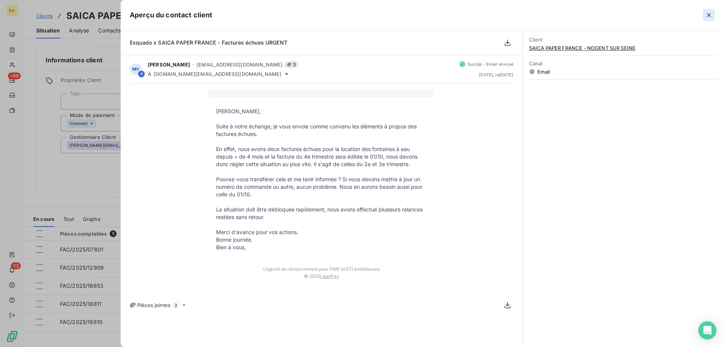 This screenshot has width=724, height=347. I want to click on p: En effet, nous avons deux factures échues pour la location des fontaines à eau depuis + de 4 mois..., so click(322, 157).